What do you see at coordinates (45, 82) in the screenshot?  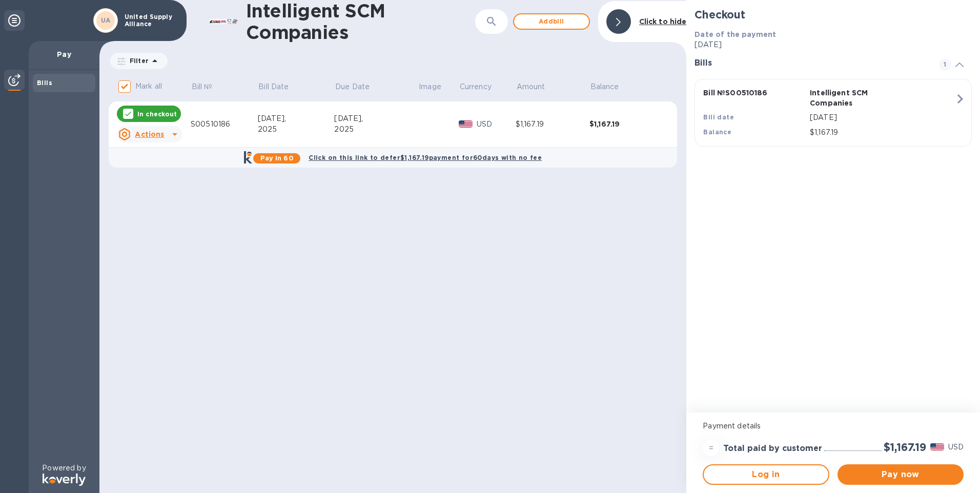 I see `b: Bills` at bounding box center [45, 82].